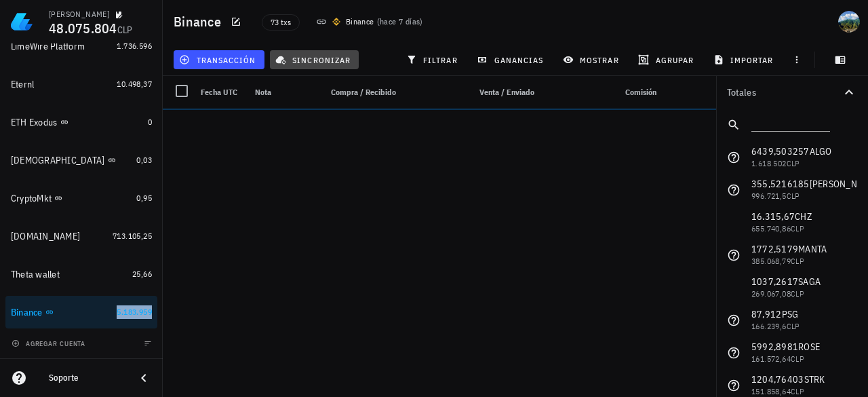  What do you see at coordinates (745, 60) in the screenshot?
I see `button: importar` at bounding box center [745, 60].